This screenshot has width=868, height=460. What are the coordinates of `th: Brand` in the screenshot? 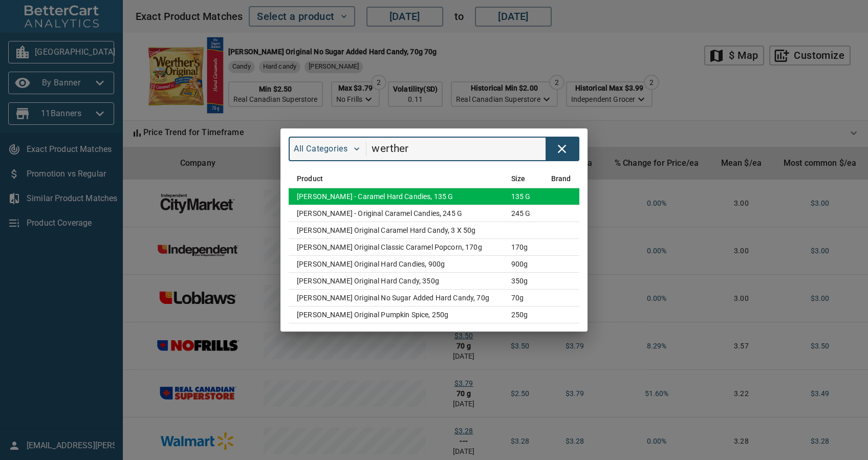 It's located at (560, 179).